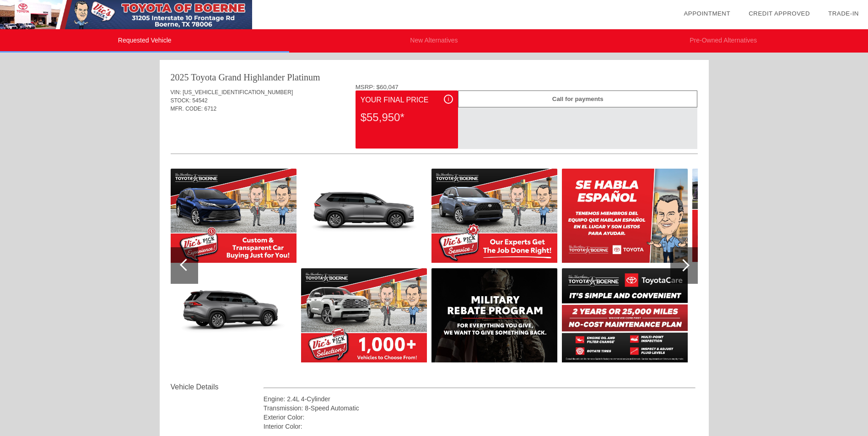 The height and width of the screenshot is (436, 868). I want to click on li: Pre-Owned Alternatives, so click(723, 41).